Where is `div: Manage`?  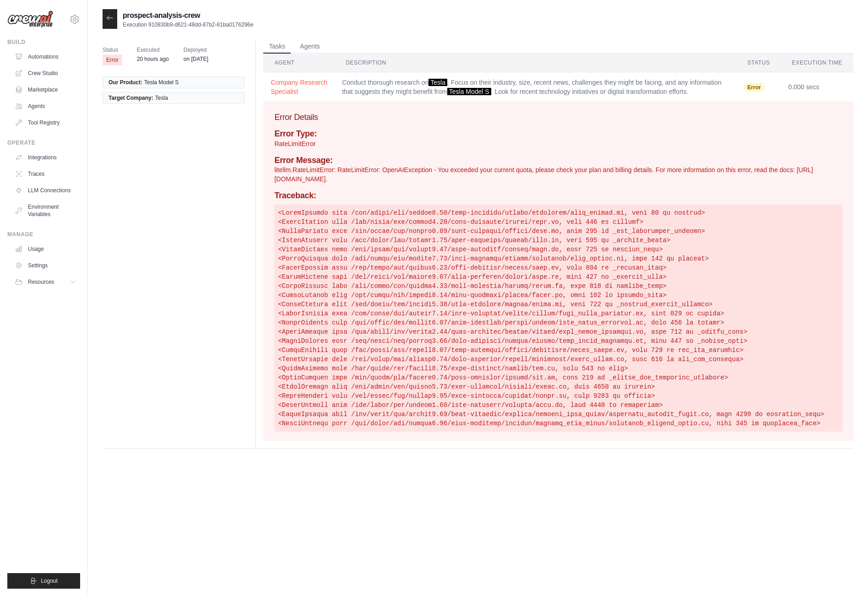
div: Manage is located at coordinates (44, 234).